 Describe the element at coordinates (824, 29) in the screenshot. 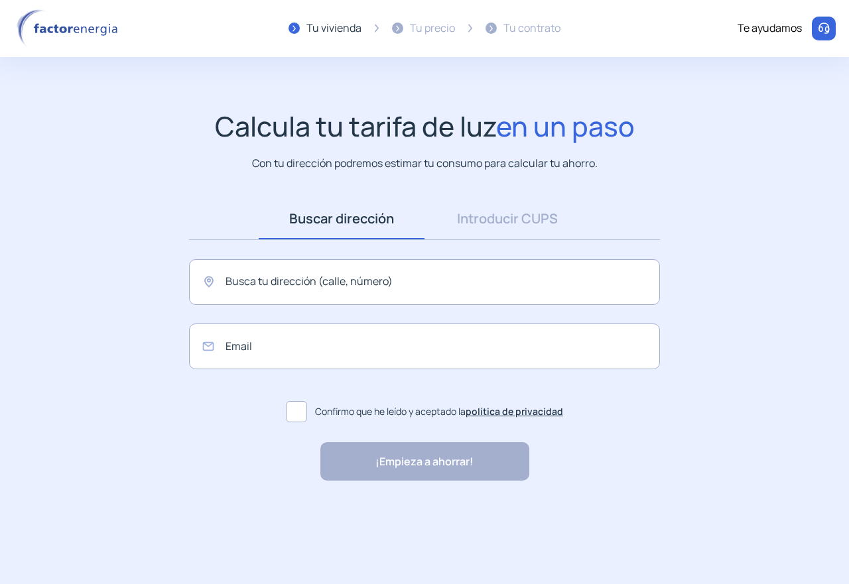

I see `img: llamar` at that location.